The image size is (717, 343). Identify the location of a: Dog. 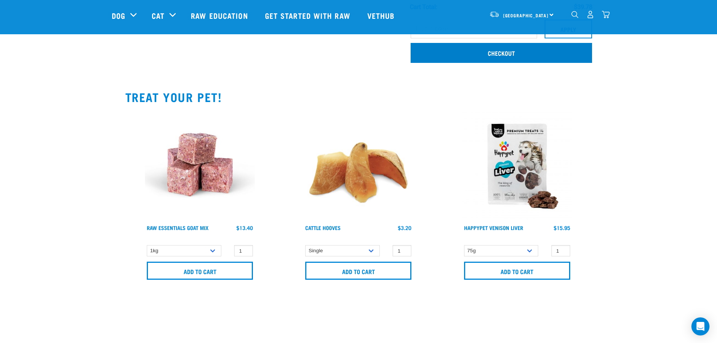
(119, 15).